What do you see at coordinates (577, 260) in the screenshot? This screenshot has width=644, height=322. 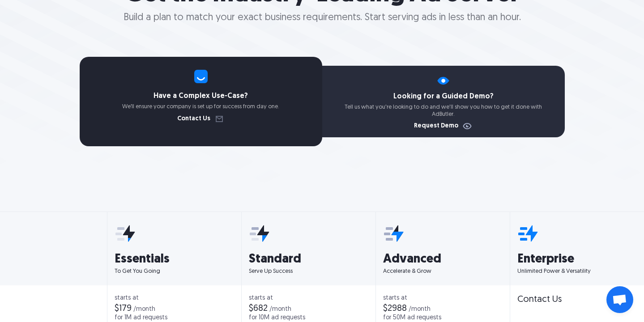 I see `h3: Enterprise` at bounding box center [577, 260].